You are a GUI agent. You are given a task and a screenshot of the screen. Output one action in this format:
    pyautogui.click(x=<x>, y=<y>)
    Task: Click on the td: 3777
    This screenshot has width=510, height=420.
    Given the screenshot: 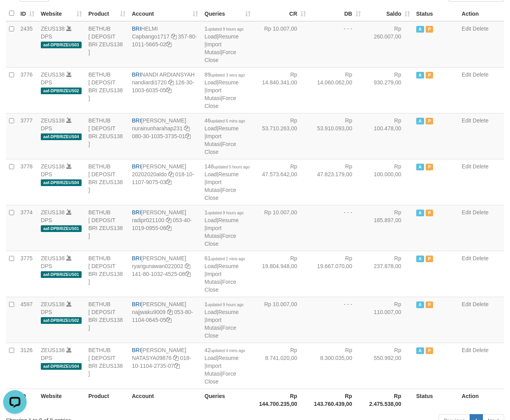 What is the action you would take?
    pyautogui.click(x=28, y=136)
    